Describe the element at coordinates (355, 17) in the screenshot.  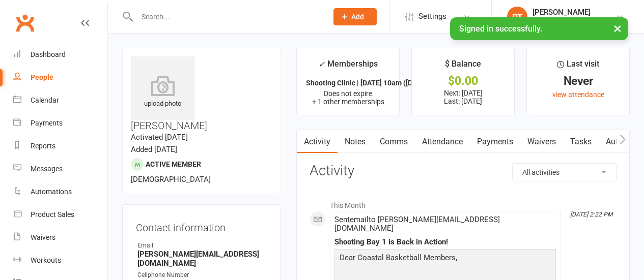
I see `button: Add` at that location.